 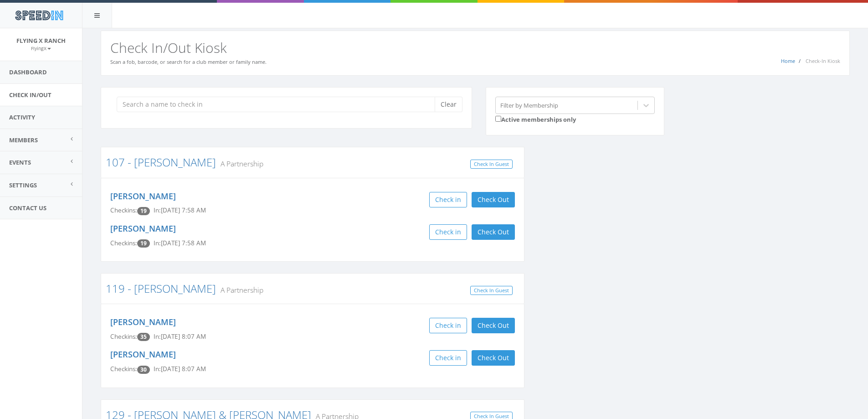 What do you see at coordinates (449, 104) in the screenshot?
I see `button: Clear` at bounding box center [449, 104].